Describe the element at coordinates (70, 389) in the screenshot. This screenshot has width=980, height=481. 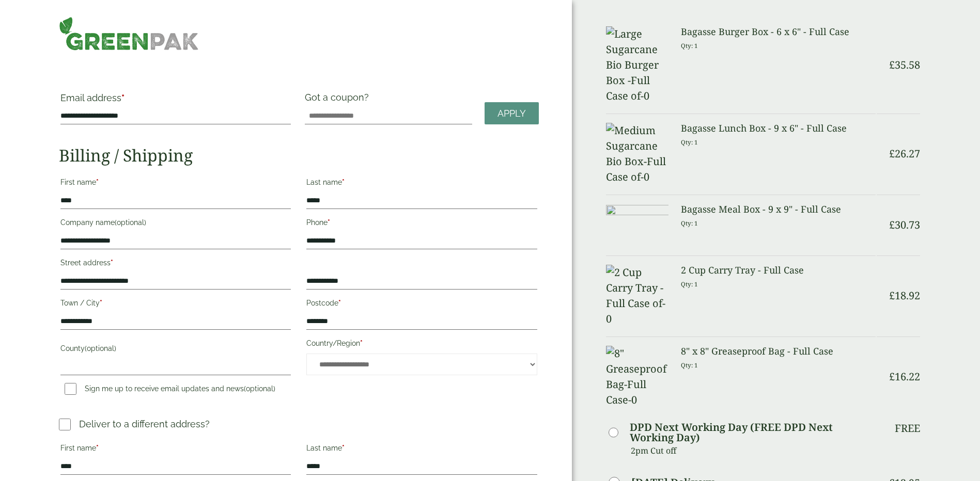
I see `input: Sign me up to receive email updates and news(optional)` at that location.